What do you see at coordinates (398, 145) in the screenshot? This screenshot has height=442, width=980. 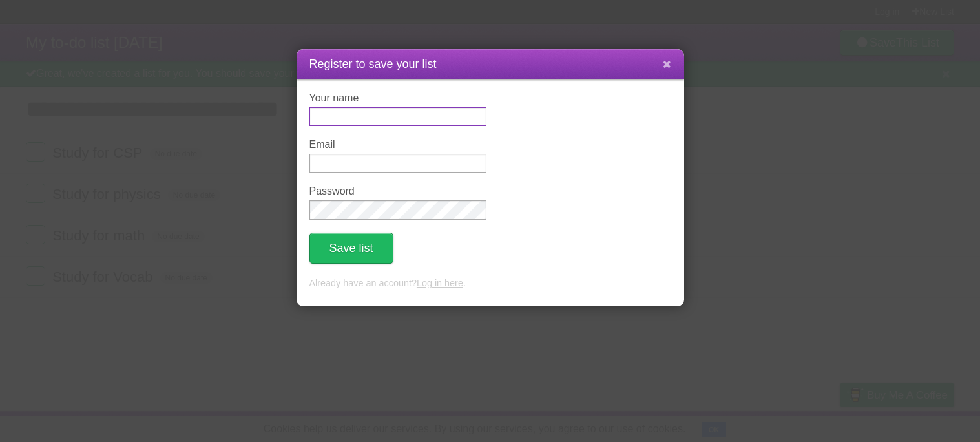 I see `label: Email` at bounding box center [398, 145].